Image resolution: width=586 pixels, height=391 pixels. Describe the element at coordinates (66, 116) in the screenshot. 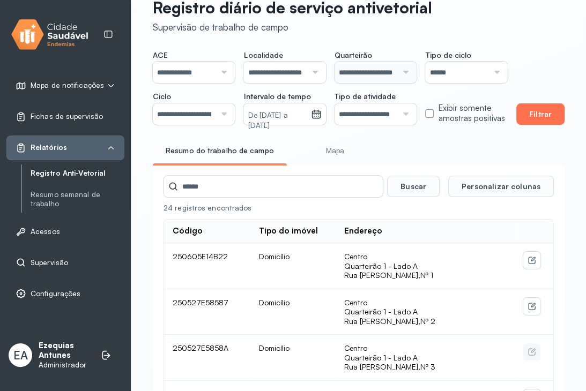

I see `span: Fichas de supervisão` at that location.